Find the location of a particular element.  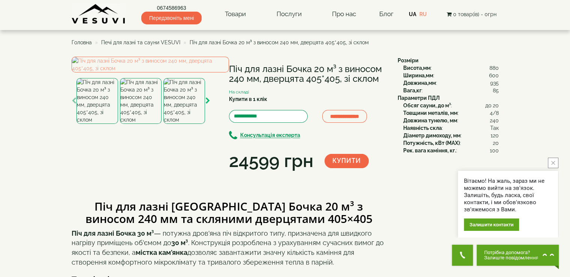

a: Про нас is located at coordinates (344, 14).